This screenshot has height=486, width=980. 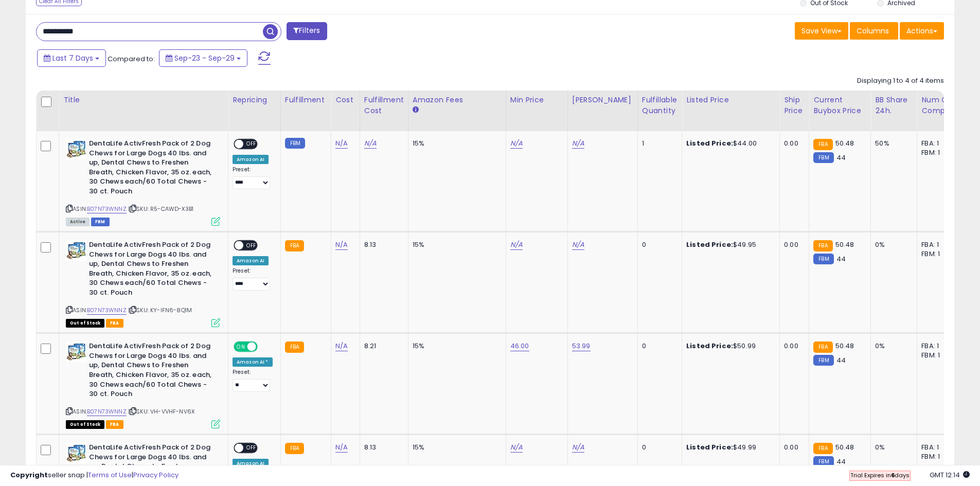 What do you see at coordinates (537, 100) in the screenshot?
I see `div: Min Price` at bounding box center [537, 100].